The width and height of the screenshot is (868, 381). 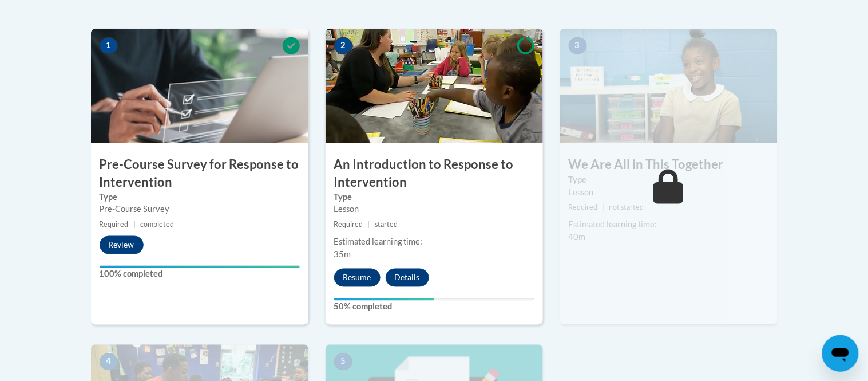 I want to click on span: not started, so click(x=626, y=207).